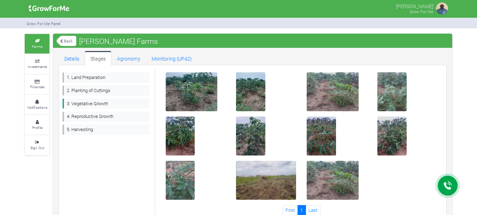  What do you see at coordinates (37, 124) in the screenshot?
I see `a: Profile` at bounding box center [37, 124].